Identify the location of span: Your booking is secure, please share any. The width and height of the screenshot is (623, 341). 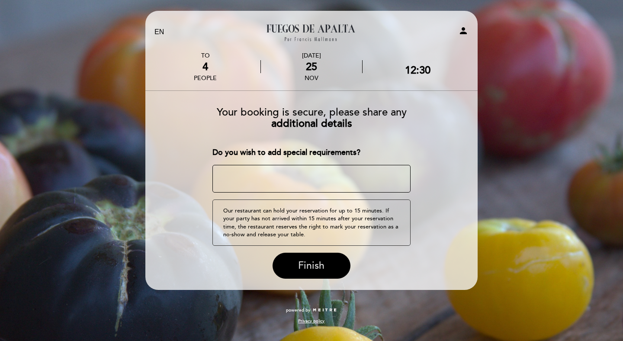
(312, 112).